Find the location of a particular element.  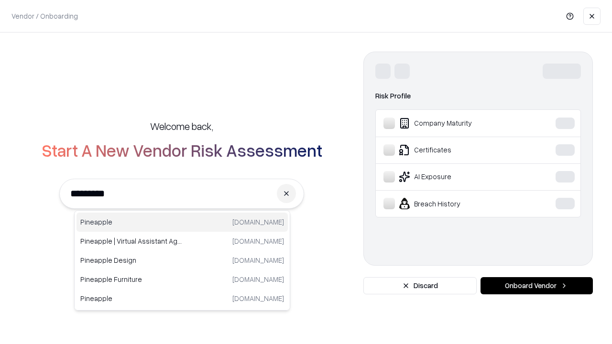

h2: Start A New Vendor Risk Assessment is located at coordinates (182, 150).